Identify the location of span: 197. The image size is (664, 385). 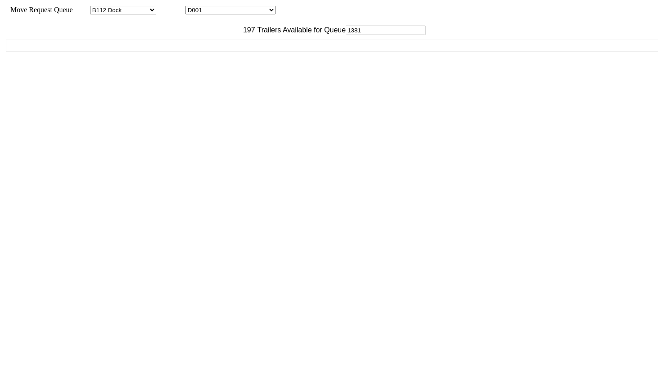
(247, 30).